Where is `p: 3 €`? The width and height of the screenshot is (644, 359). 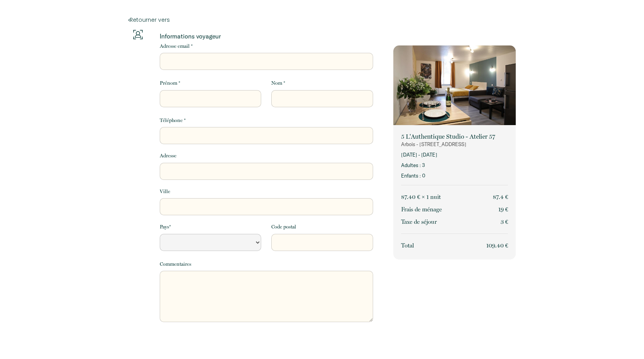 p: 3 € is located at coordinates (504, 222).